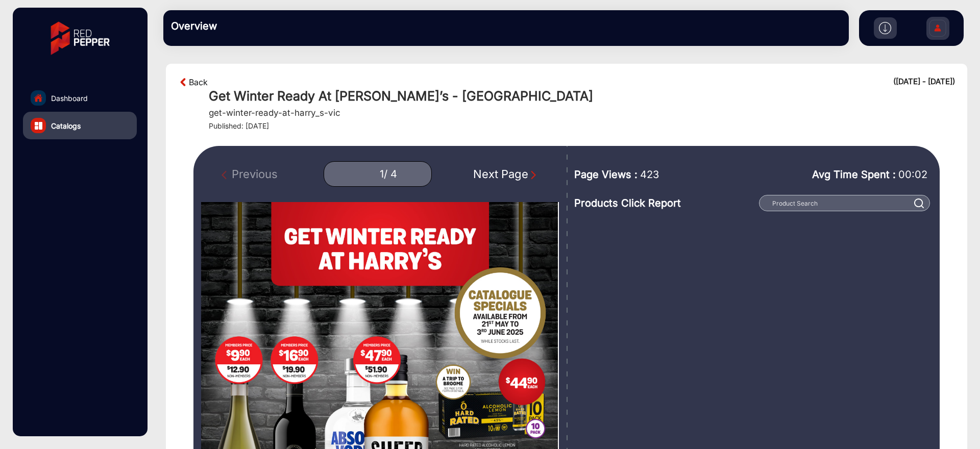  What do you see at coordinates (919, 203) in the screenshot?
I see `img: prodSearch%20_white.svg` at bounding box center [919, 203].